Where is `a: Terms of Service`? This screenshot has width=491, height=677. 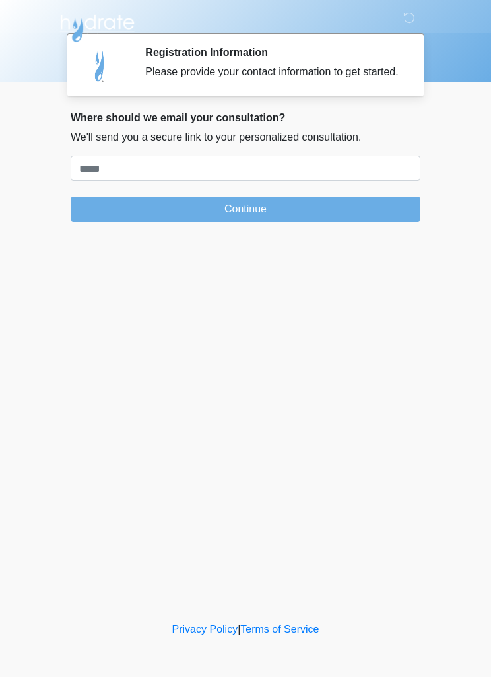
a: Terms of Service is located at coordinates (279, 629).